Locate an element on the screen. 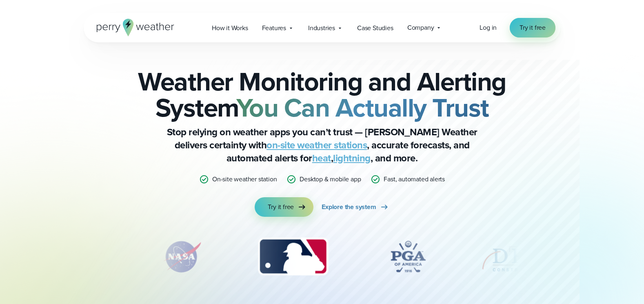  a: on-site weather stations is located at coordinates (317, 145).